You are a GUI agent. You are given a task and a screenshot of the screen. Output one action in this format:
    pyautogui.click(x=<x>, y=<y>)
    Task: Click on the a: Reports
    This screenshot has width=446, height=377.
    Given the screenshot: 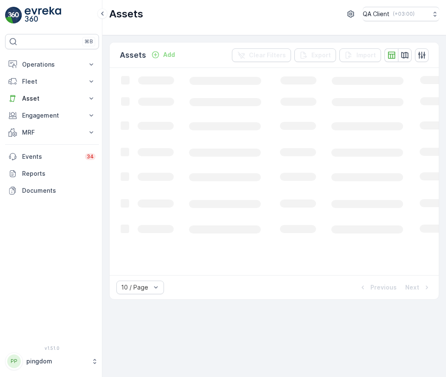 What is the action you would take?
    pyautogui.click(x=52, y=174)
    